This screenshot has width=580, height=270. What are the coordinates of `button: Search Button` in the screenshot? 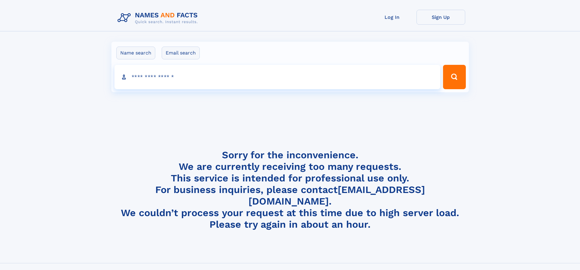 It's located at (454, 77).